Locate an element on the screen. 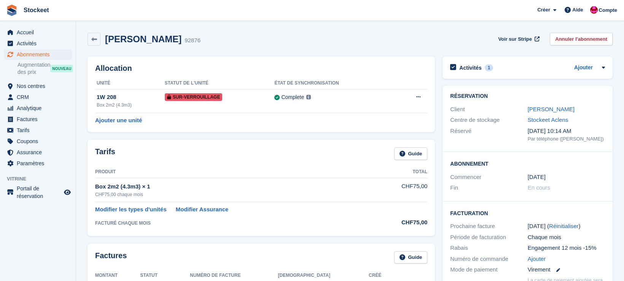 This screenshot has height=281, width=624. th: Statut de l'unité is located at coordinates (220, 83).